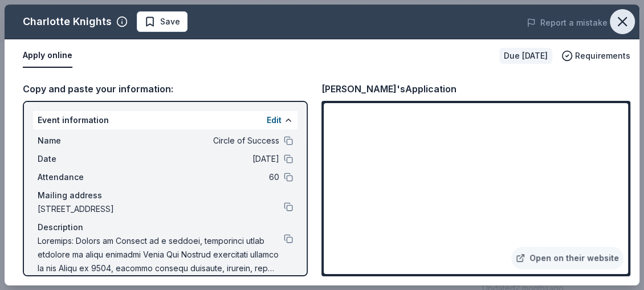 This screenshot has width=644, height=290. Describe the element at coordinates (75, 159) in the screenshot. I see `span: Date` at that location.